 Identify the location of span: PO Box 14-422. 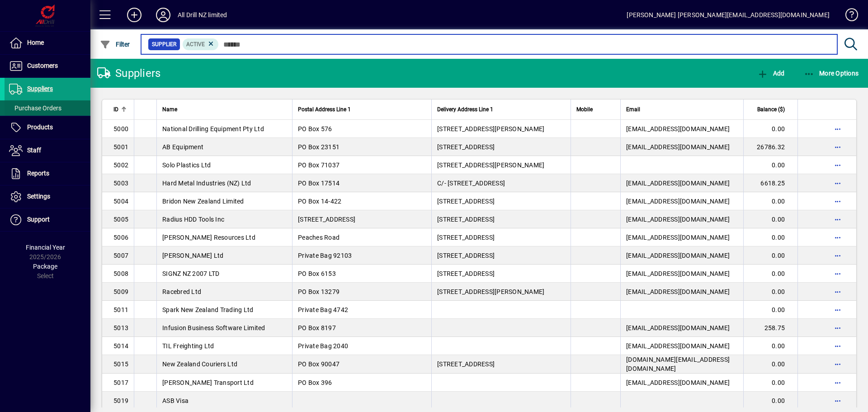
(319, 201).